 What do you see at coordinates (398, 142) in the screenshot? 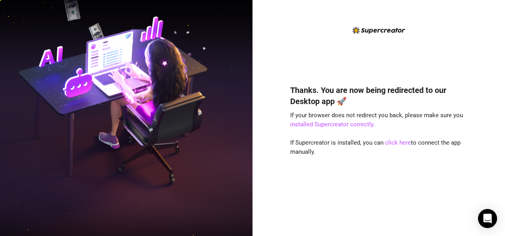
I see `a: click here` at bounding box center [398, 142].